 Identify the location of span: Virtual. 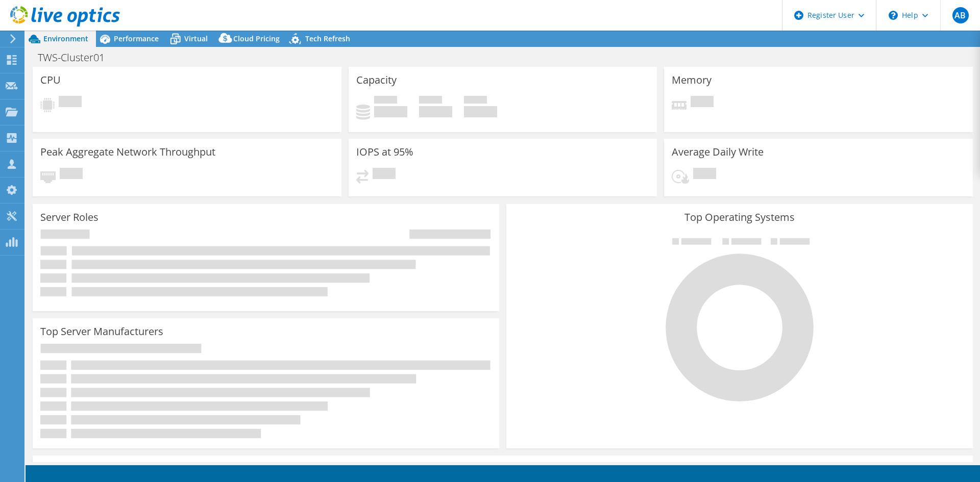
(196, 38).